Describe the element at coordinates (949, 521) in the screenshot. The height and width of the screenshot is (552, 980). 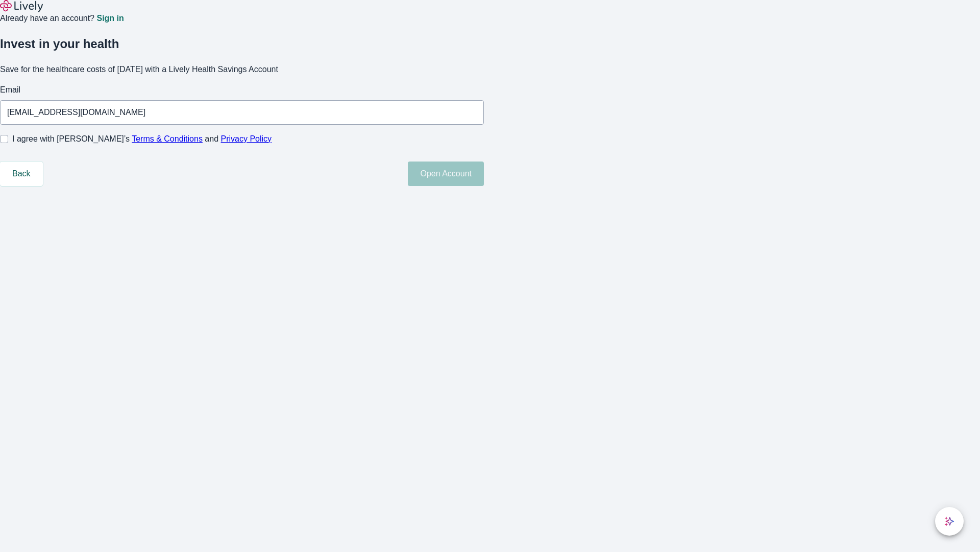
I see `svg: Lively AI Assistant` at that location.